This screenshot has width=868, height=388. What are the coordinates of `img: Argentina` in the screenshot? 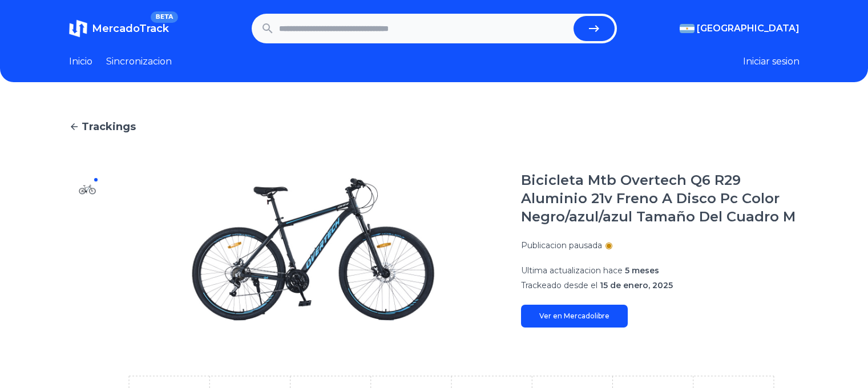 It's located at (687, 29).